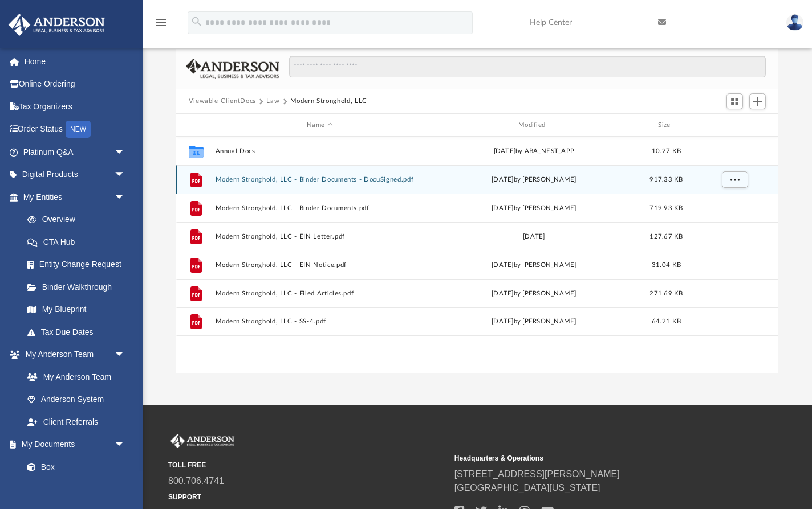 This screenshot has height=509, width=812. I want to click on button: Viewable-ClientDocs, so click(222, 101).